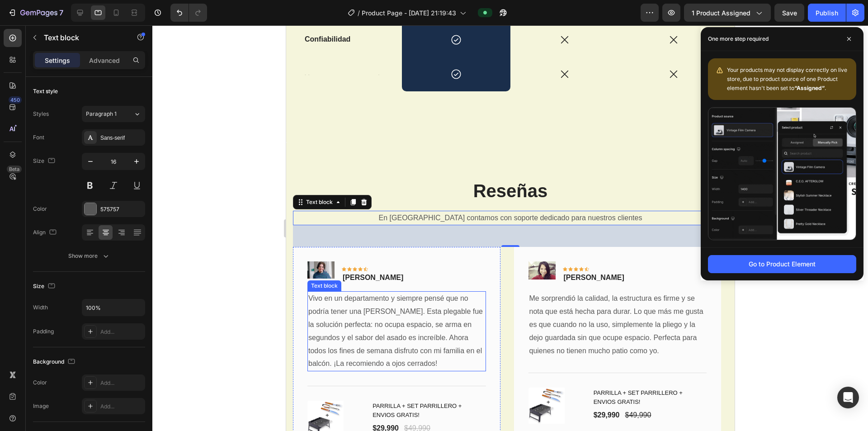 The image size is (868, 431). Describe the element at coordinates (787, 79) in the screenshot. I see `span: Your products may not display correctly on live store, due to product source of one Product eleme...` at that location.